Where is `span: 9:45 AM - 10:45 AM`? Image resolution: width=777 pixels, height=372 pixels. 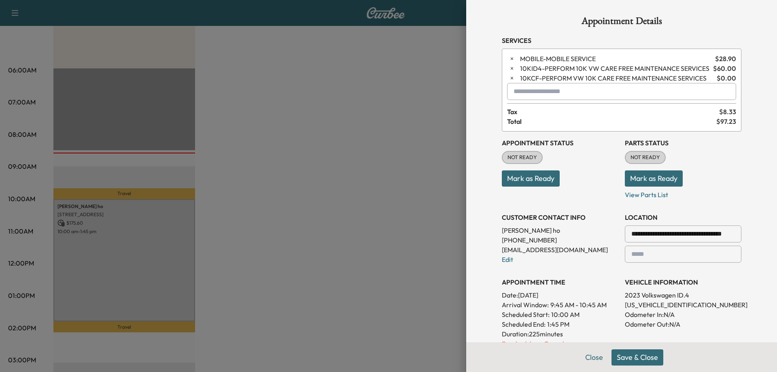
span: 9:45 AM - 10:45 AM is located at coordinates (578, 305).